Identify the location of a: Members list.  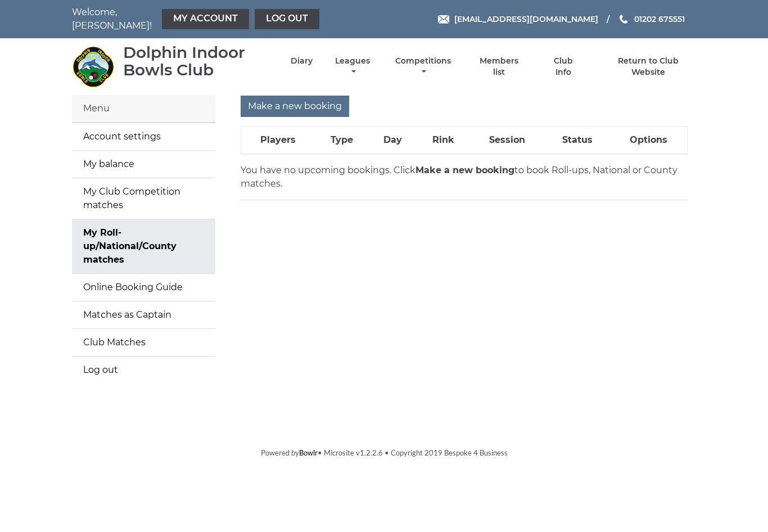
(500, 66).